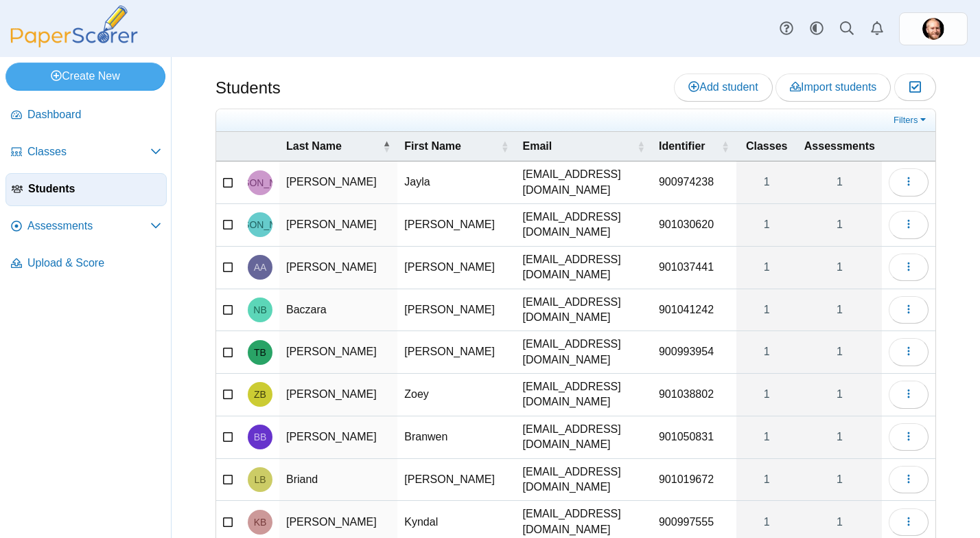 This screenshot has width=980, height=538. Describe the element at coordinates (260, 437) in the screenshot. I see `span: Branwen Berger` at that location.